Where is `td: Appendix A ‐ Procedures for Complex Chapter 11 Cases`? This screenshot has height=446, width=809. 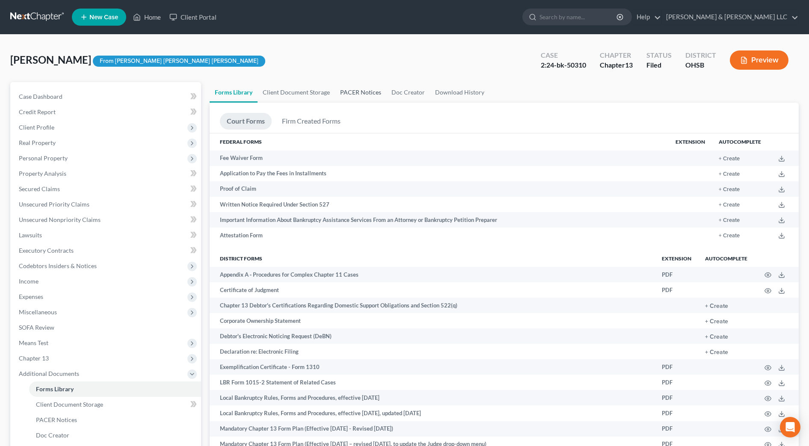 td: Appendix A ‐ Procedures for Complex Chapter 11 Cases is located at coordinates (432, 275).